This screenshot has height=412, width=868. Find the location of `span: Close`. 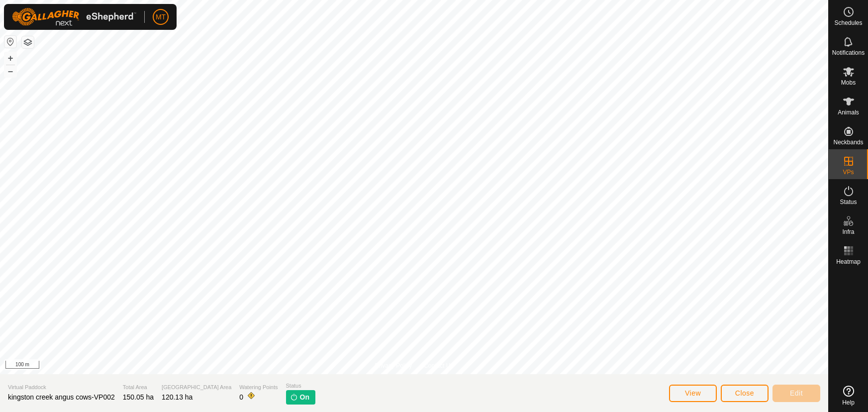

span: Close is located at coordinates (744, 393).